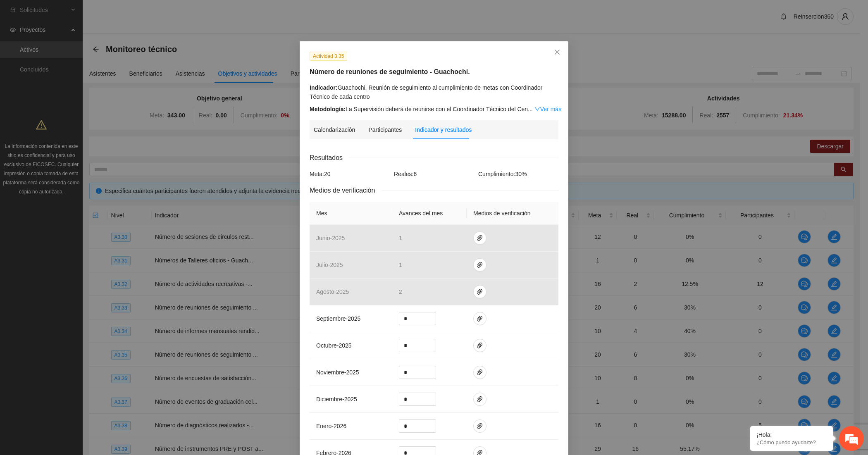 The height and width of the screenshot is (455, 868). I want to click on span: julio - 2025, so click(330, 265).